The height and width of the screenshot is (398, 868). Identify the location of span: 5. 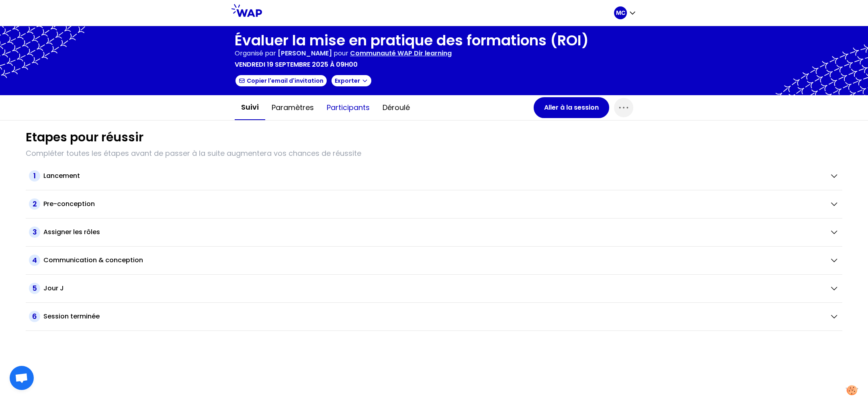
(35, 288).